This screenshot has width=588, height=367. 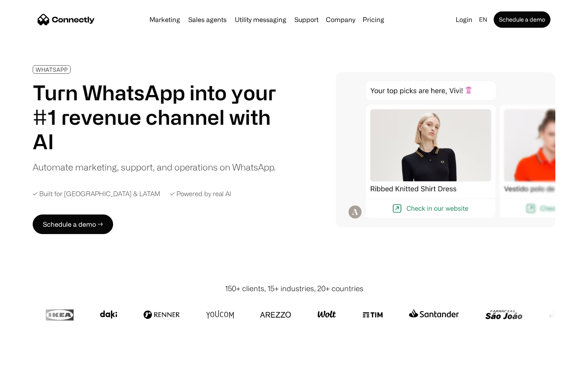 What do you see at coordinates (522, 19) in the screenshot?
I see `a: Schedule a demo` at bounding box center [522, 19].